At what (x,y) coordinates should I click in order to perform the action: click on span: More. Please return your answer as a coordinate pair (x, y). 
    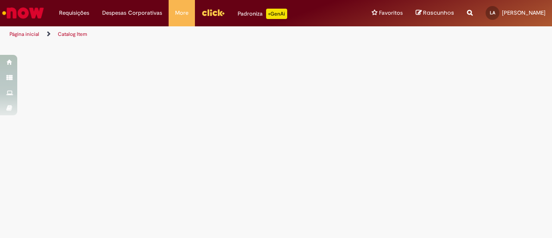
    Looking at the image, I should click on (182, 13).